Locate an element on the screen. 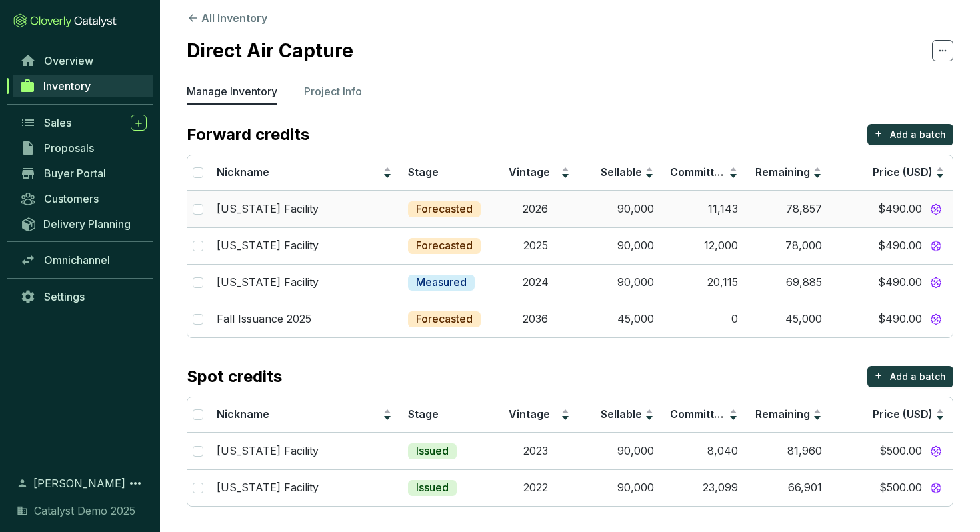 This screenshot has height=532, width=980. td: 2026 is located at coordinates (535, 209).